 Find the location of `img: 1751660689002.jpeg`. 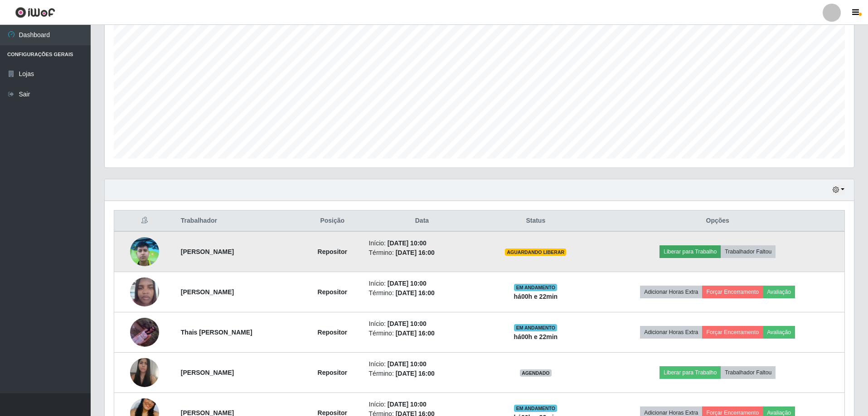

img: 1751660689002.jpeg is located at coordinates (144, 332).